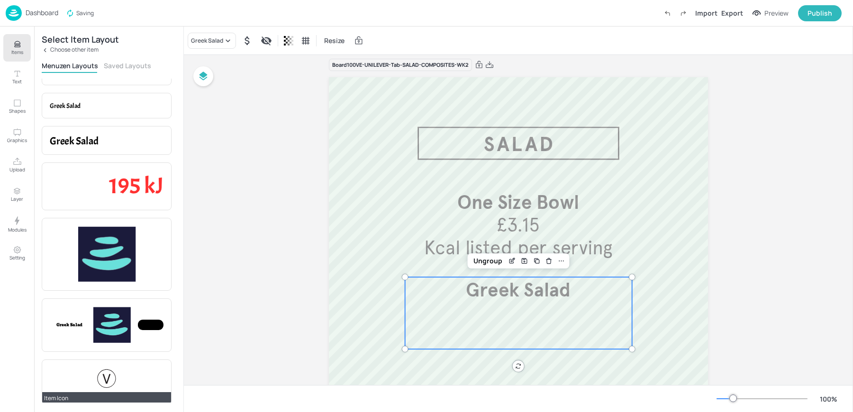 The height and width of the screenshot is (412, 853). What do you see at coordinates (17, 253) in the screenshot?
I see `button: Setting` at bounding box center [17, 253].